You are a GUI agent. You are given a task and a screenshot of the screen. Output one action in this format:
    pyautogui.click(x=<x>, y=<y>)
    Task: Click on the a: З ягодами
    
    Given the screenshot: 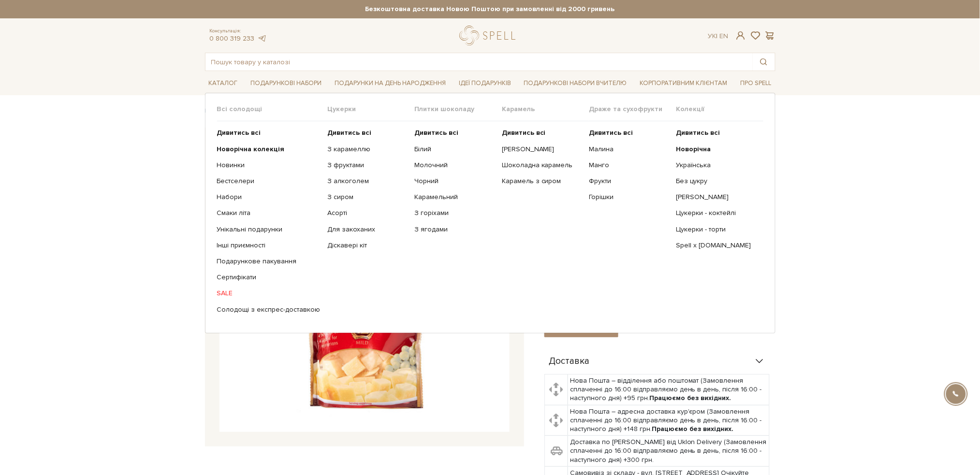 What is the action you would take?
    pyautogui.click(x=455, y=230)
    